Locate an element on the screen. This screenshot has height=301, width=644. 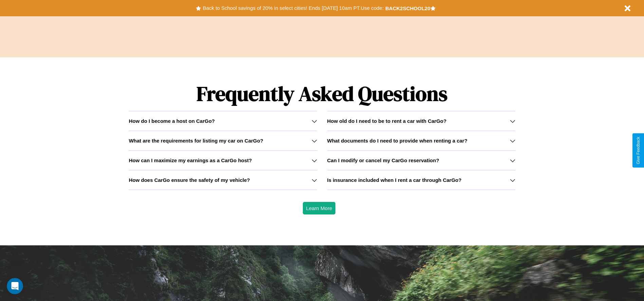
h3: Can I modify or cancel my CarGo reservation? is located at coordinates (384, 160).